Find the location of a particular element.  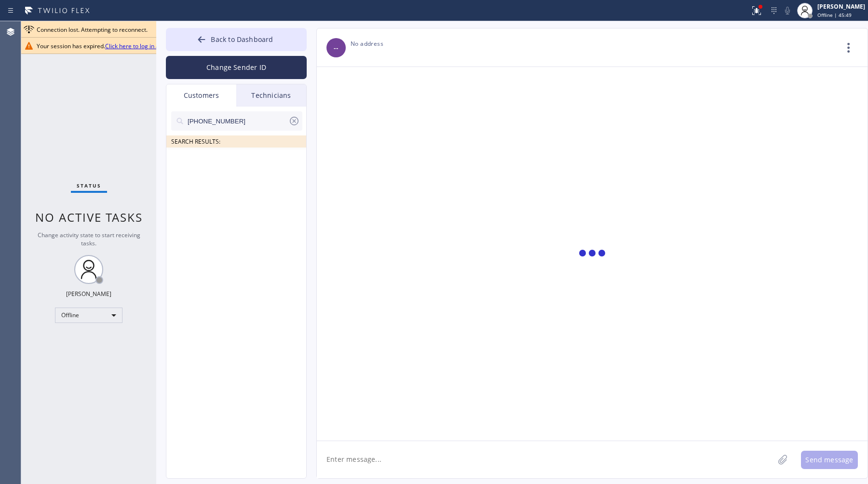

button: Mute is located at coordinates (787, 11).